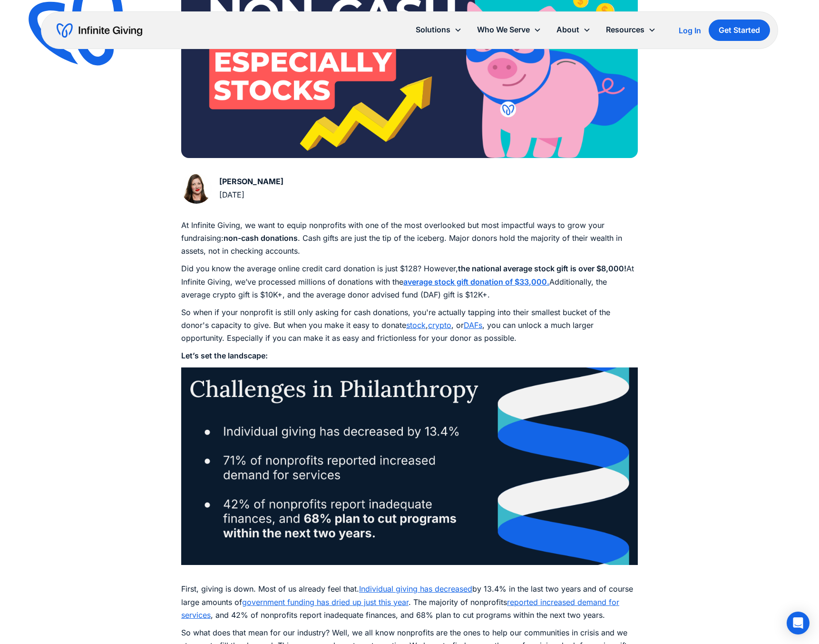 Image resolution: width=819 pixels, height=644 pixels. Describe the element at coordinates (410, 325) in the screenshot. I see `p: So when if your nonprofit is still only asking for cash donations, you're actually tapping into t...` at that location.